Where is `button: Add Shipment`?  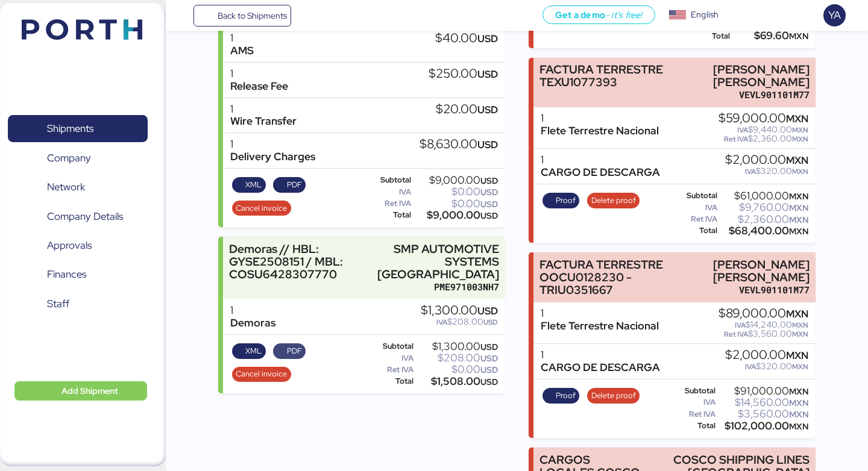 button: Add Shipment is located at coordinates (80, 391).